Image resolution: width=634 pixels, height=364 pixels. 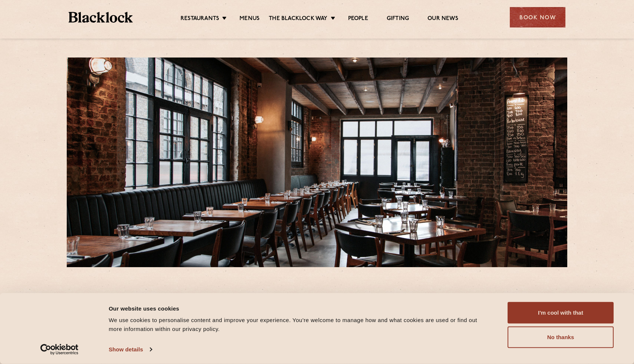 I want to click on a: Our News, so click(x=443, y=19).